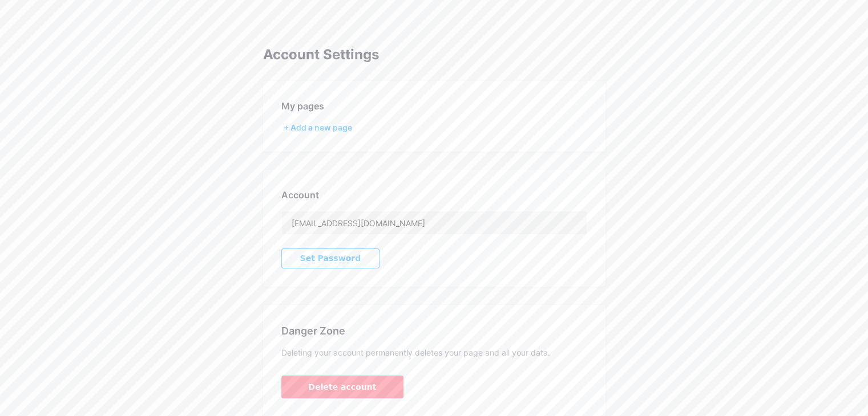 The width and height of the screenshot is (868, 416). What do you see at coordinates (434, 195) in the screenshot?
I see `div: Account` at bounding box center [434, 195].